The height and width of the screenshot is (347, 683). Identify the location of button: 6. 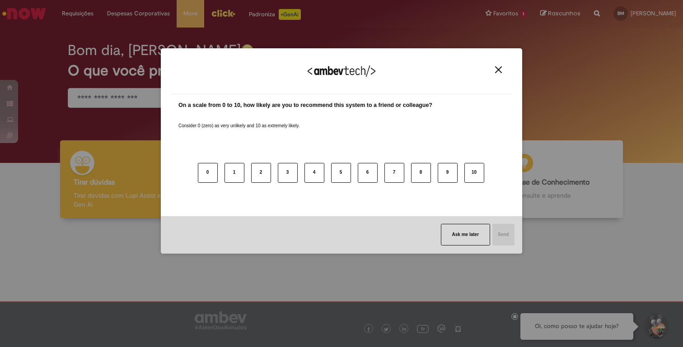
(368, 173).